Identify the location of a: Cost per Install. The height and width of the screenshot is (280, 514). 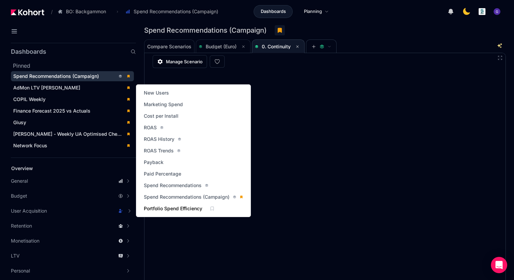
(161, 116).